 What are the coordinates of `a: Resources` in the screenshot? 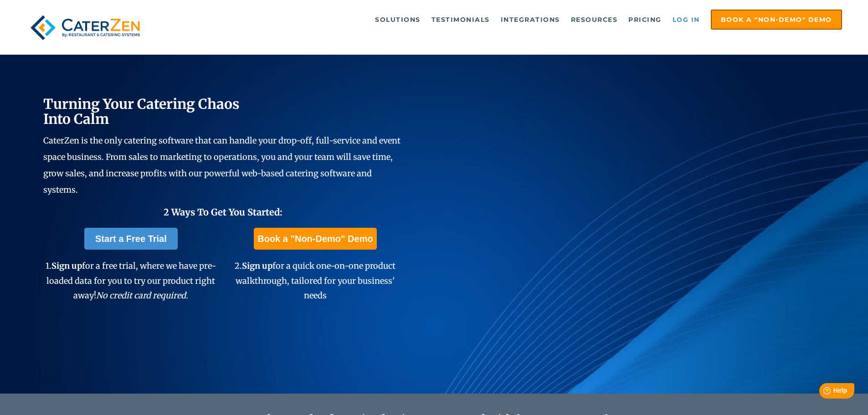 It's located at (594, 20).